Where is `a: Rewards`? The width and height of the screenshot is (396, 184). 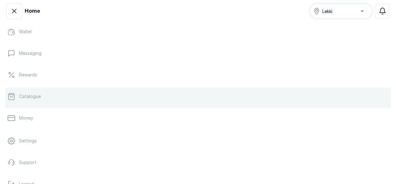 a: Rewards is located at coordinates (198, 75).